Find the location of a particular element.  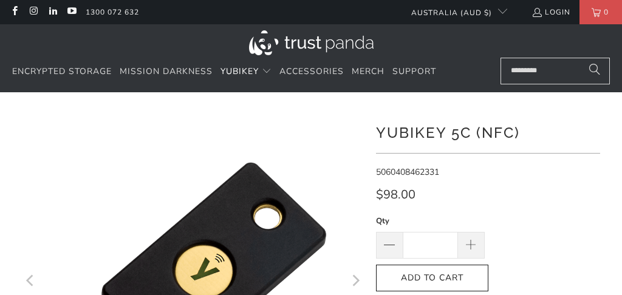

a: Merch is located at coordinates (368, 72).